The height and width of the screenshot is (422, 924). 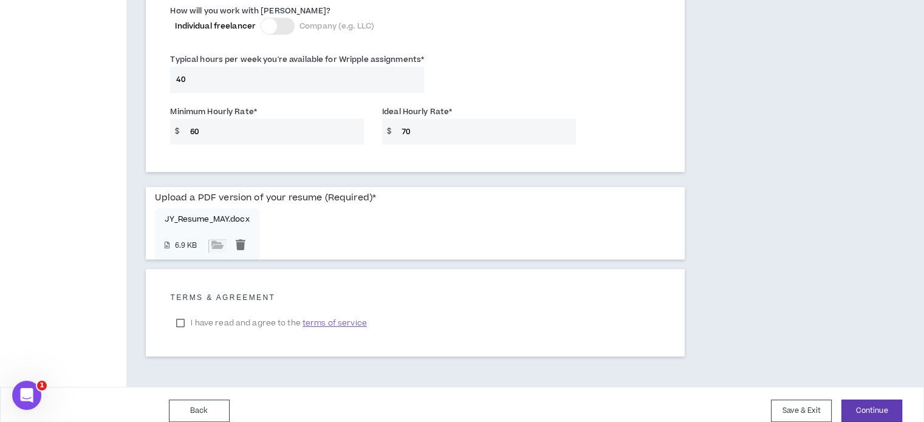 What do you see at coordinates (274, 131) in the screenshot?
I see `input: Ex $75` at bounding box center [274, 131].